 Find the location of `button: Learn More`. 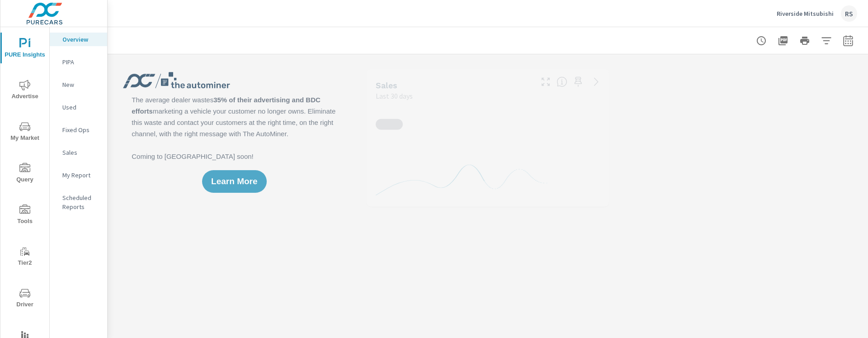

button: Learn More is located at coordinates (234, 182).